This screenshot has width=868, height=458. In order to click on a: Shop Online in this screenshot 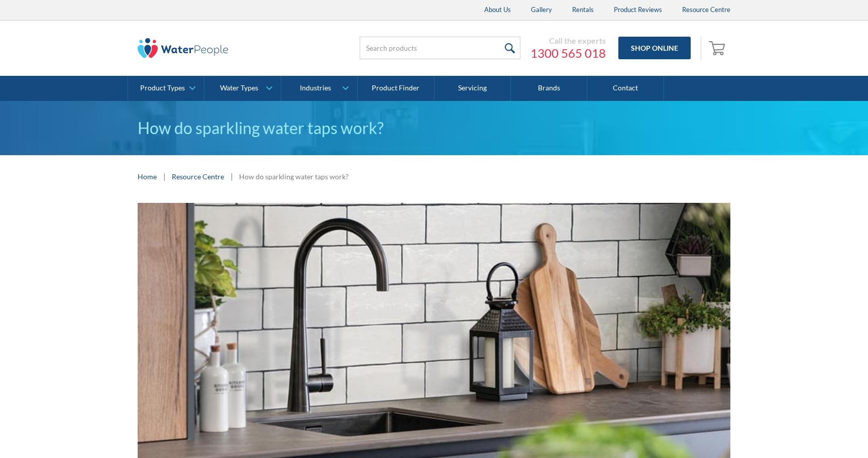, I will do `click(654, 47)`.